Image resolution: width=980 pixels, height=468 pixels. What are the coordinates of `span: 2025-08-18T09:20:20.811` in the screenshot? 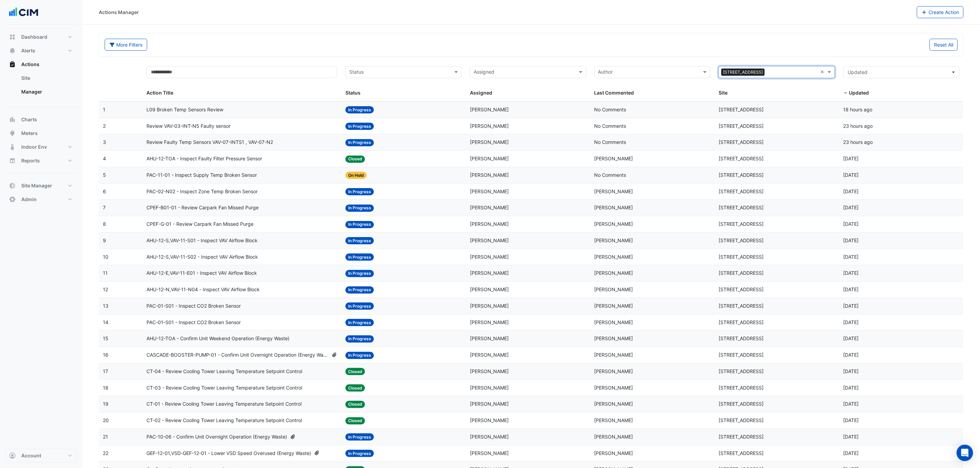 It's located at (851, 273).